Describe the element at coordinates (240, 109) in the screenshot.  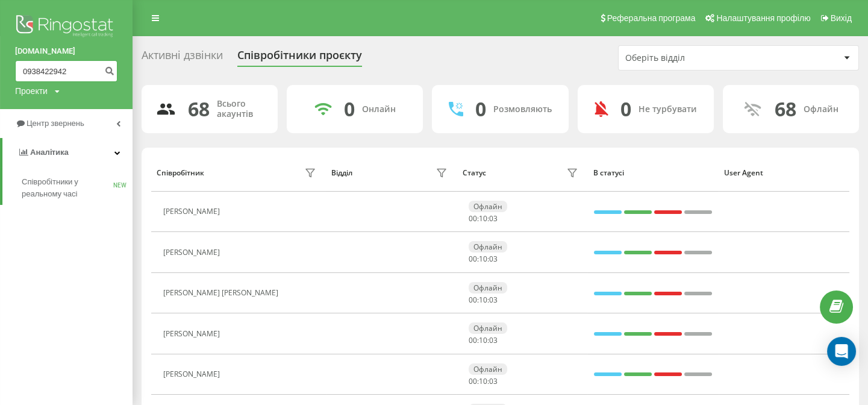
I see `div: Всього акаунтів` at that location.